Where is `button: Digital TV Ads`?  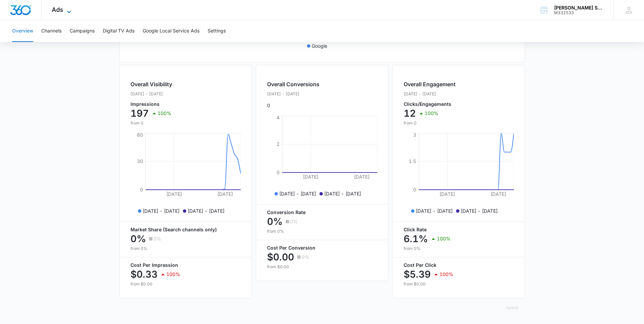
button: Digital TV Ads is located at coordinates (119, 31).